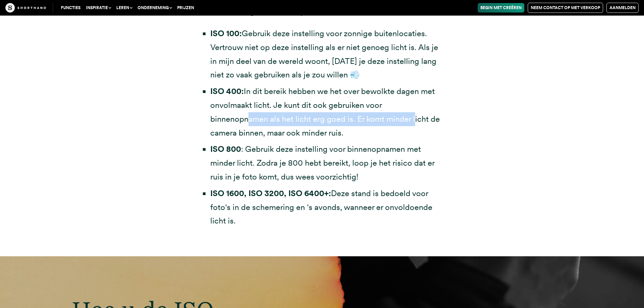 The image size is (644, 308). I want to click on font: In dit bereik hebben we het over bewolkte dagen met onvolmaakt licht. Je kunt dit ook gebruiken v..., so click(325, 111).